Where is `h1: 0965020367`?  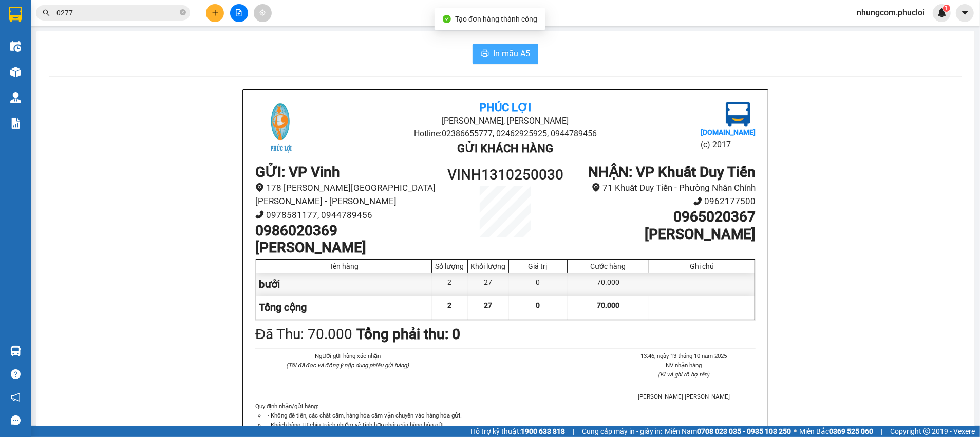 h1: 0965020367 is located at coordinates (661, 217).